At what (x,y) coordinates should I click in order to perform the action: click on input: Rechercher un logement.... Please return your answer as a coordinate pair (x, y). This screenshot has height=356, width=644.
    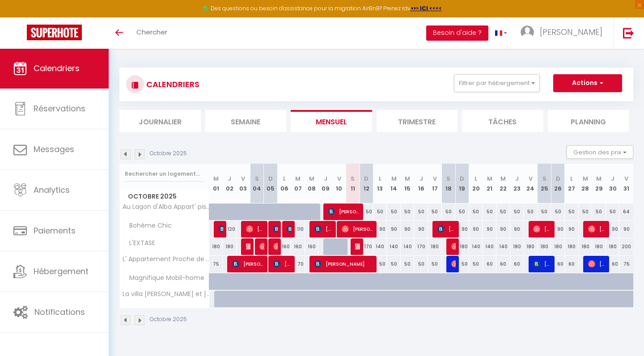
    Looking at the image, I should click on (164, 174).